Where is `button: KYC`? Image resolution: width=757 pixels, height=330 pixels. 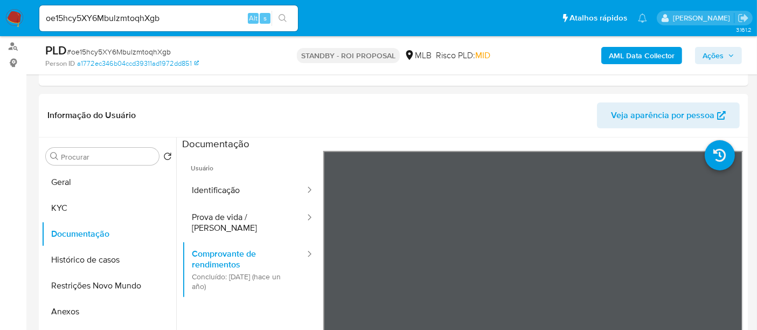
button: KYC is located at coordinates (109, 208).